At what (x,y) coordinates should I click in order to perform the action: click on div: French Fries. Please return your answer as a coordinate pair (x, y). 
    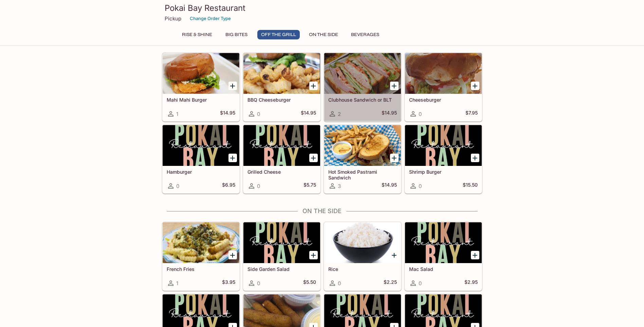
    Looking at the image, I should click on (201, 242).